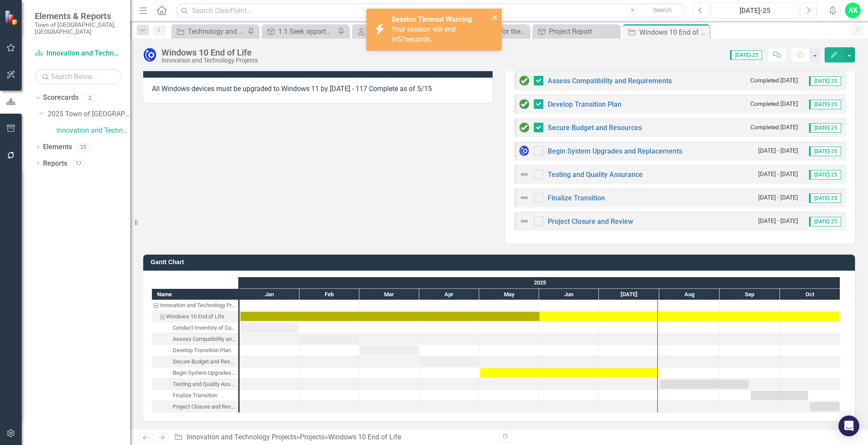 The width and height of the screenshot is (868, 445). Describe the element at coordinates (57, 147) in the screenshot. I see `a: Elements` at that location.